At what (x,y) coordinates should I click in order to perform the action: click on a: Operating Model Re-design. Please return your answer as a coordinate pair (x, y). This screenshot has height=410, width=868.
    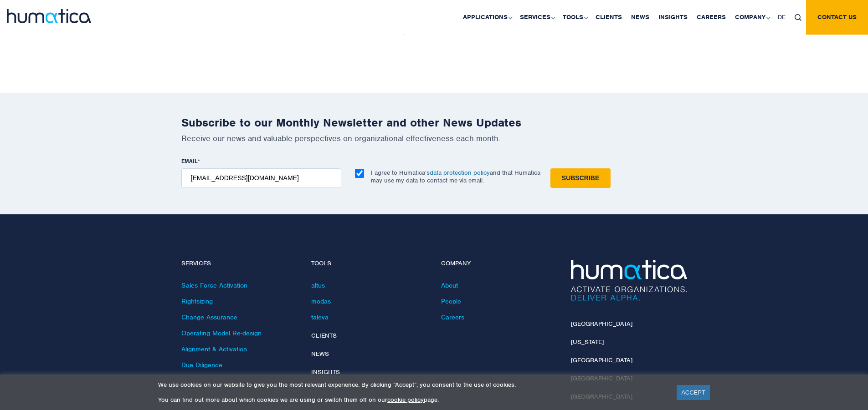
    Looking at the image, I should click on (221, 333).